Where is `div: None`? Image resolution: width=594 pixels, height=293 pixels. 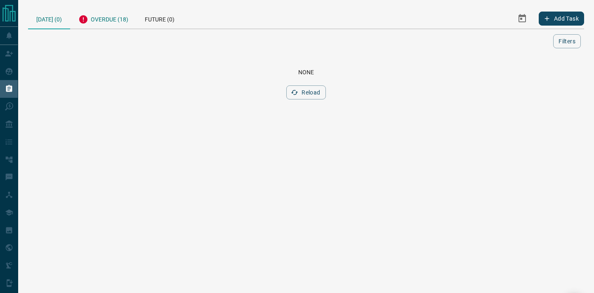 div: None is located at coordinates (306, 72).